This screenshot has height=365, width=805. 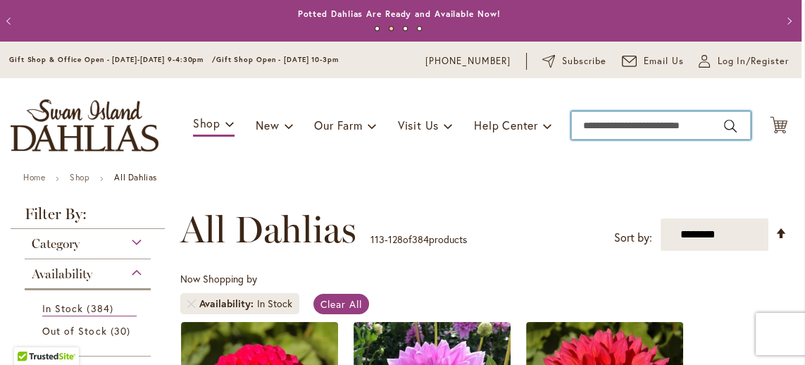 What do you see at coordinates (419, 28) in the screenshot?
I see `button: 4 of 4` at bounding box center [419, 28].